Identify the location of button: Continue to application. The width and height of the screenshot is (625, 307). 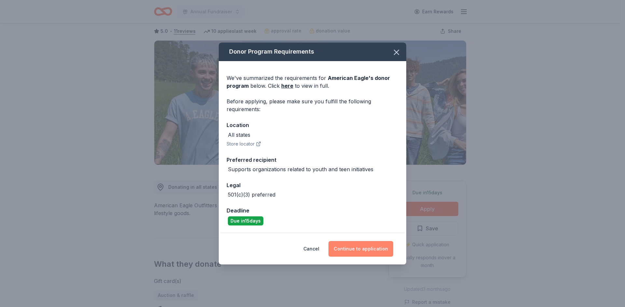
(360, 249).